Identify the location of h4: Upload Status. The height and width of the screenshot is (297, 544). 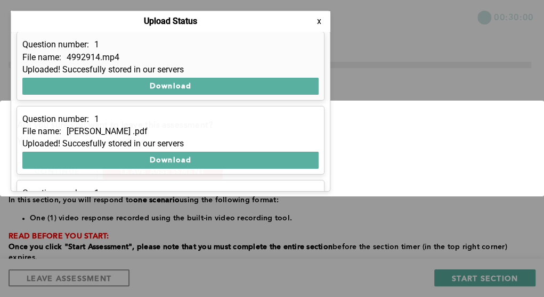
(171, 21).